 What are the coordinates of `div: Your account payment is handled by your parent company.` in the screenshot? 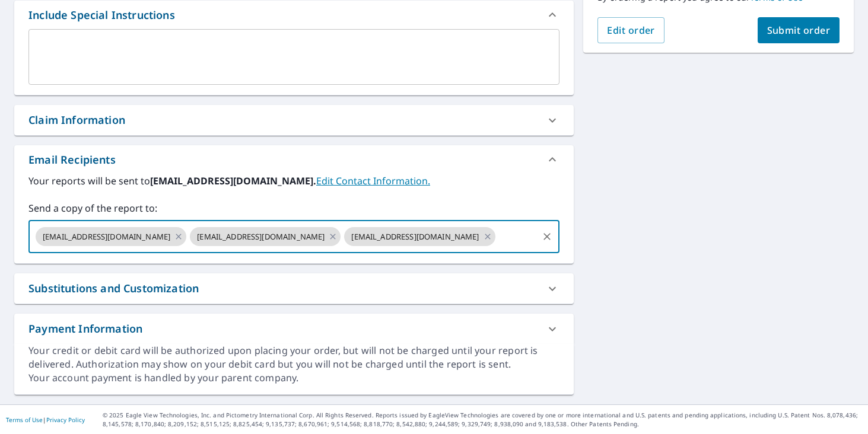 It's located at (294, 378).